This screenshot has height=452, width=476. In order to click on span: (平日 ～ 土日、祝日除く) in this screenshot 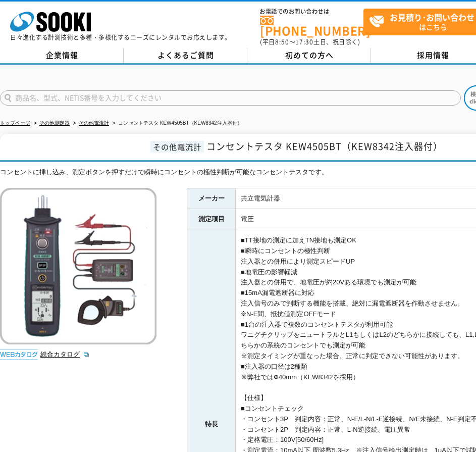, I will do `click(310, 42)`.